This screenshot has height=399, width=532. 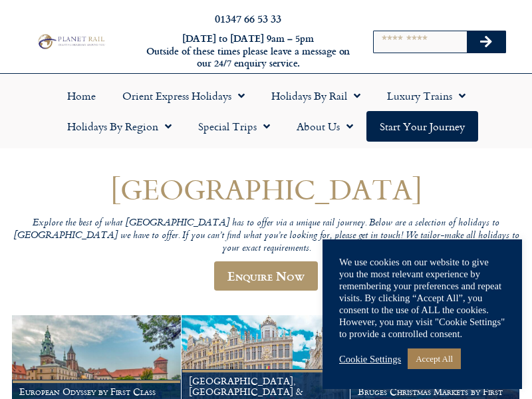 What do you see at coordinates (119, 126) in the screenshot?
I see `a: Holidays by Region` at bounding box center [119, 126].